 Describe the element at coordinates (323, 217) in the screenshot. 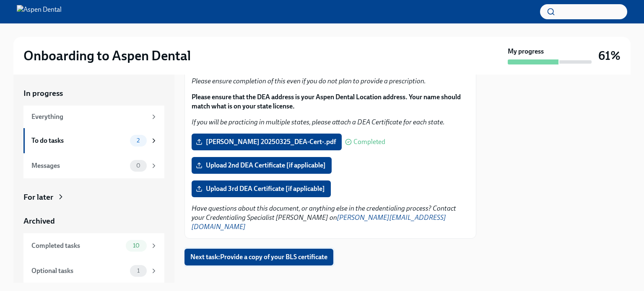

I see `em: Have questions about this document, or anything else in the credentialing process? Contact your C...` at that location.